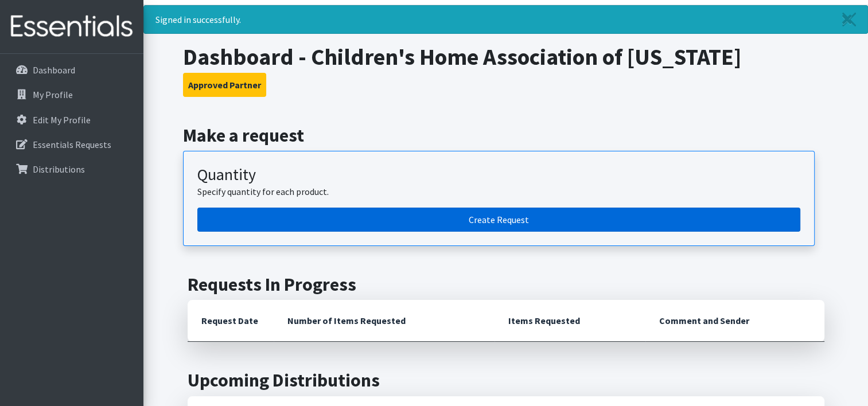  I want to click on a: Essentials Requests, so click(71, 145).